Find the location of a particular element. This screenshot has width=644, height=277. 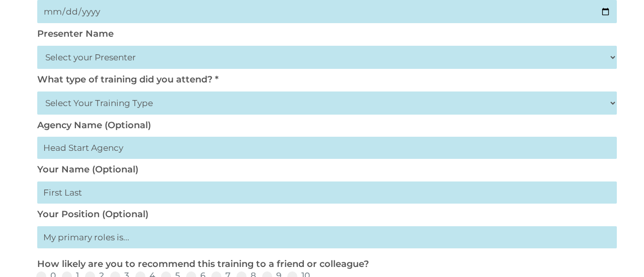

label: What type of training did you attend? * is located at coordinates (128, 79).